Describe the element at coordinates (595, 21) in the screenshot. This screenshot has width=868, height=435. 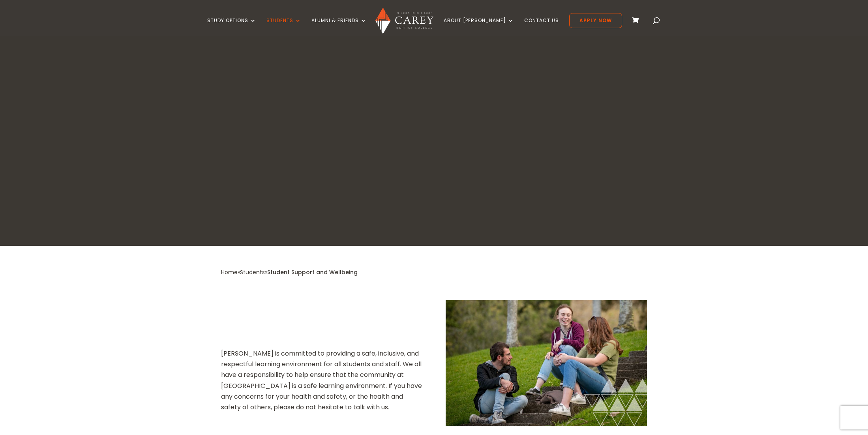
I see `a: Apply Now` at that location.